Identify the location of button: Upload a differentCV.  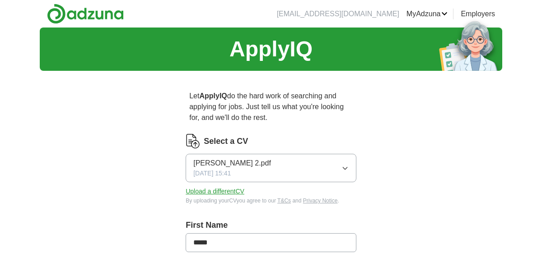
(215, 192).